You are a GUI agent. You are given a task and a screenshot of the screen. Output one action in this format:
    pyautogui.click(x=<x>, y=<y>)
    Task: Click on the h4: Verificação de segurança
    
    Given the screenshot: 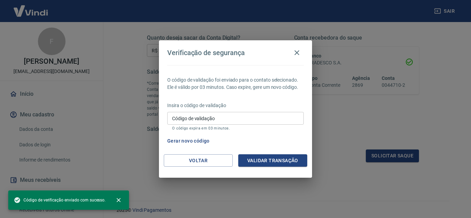 What is the action you would take?
    pyautogui.click(x=206, y=53)
    